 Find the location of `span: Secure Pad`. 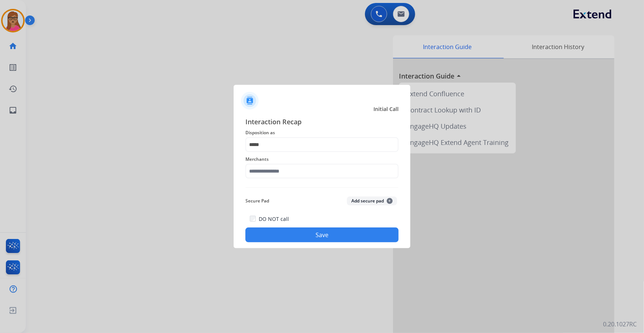

span: Secure Pad is located at coordinates (257, 201).